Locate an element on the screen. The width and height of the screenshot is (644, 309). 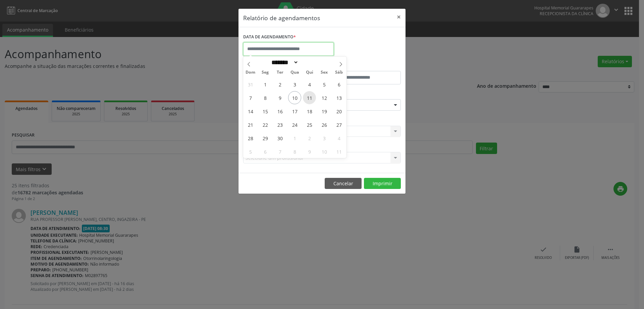
label: DATA DE AGENDAMENTO is located at coordinates (270, 37).